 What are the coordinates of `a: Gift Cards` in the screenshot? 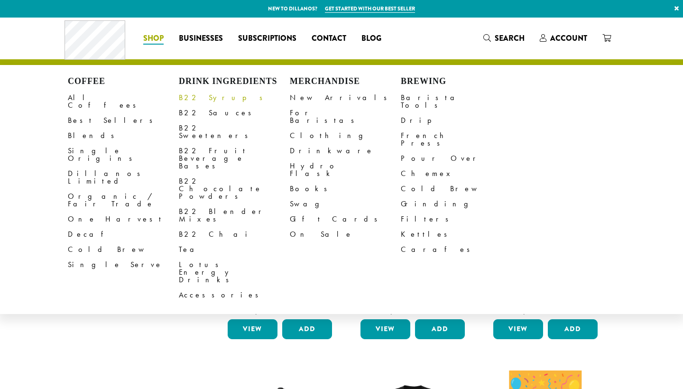 It's located at (345, 219).